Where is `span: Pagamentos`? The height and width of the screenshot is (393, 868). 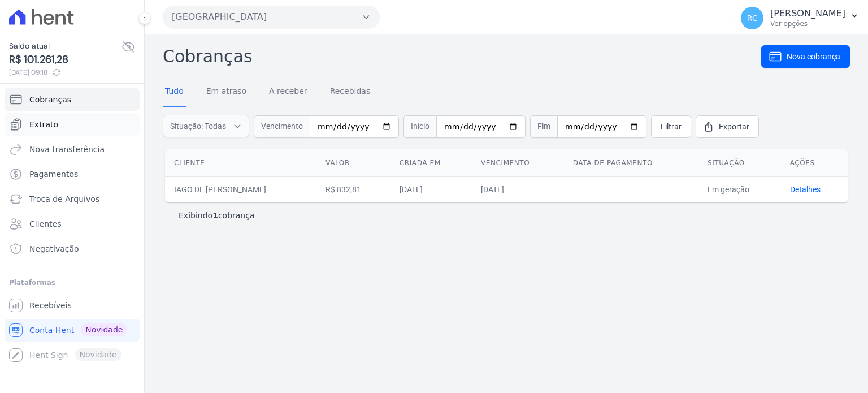 span: Pagamentos is located at coordinates (54, 174).